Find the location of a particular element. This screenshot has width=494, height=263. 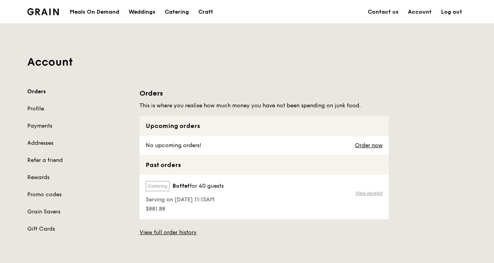

div: Upcoming orders is located at coordinates (264, 125).